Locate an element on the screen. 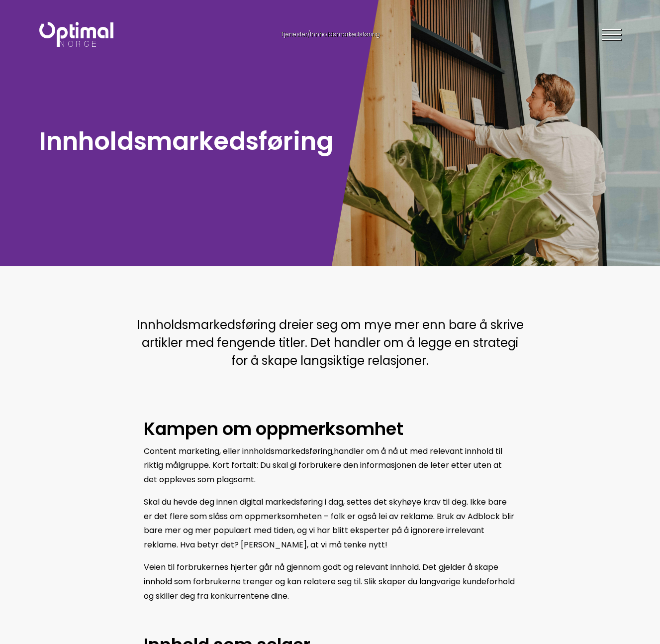  span: Skal du hevde deg innen digital markedsføring i dag, settes det skyhøye krav til deg. Ikke bare e... is located at coordinates (329, 523).